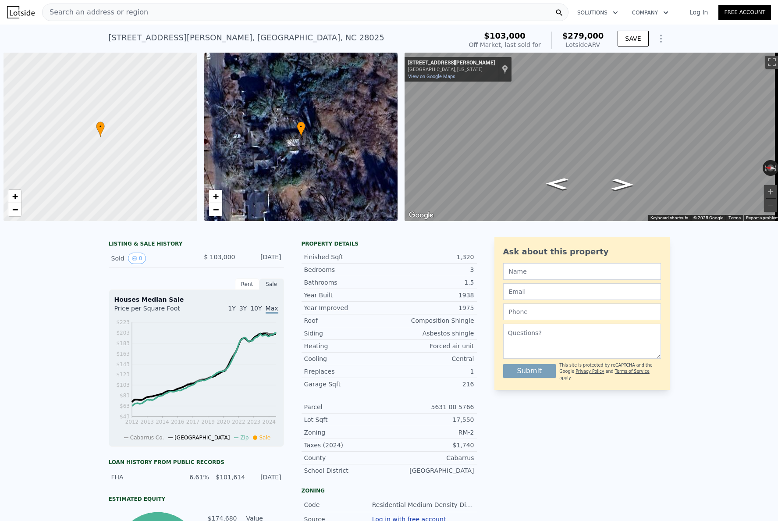  What do you see at coordinates (650, 13) in the screenshot?
I see `button: Company` at bounding box center [650, 13].